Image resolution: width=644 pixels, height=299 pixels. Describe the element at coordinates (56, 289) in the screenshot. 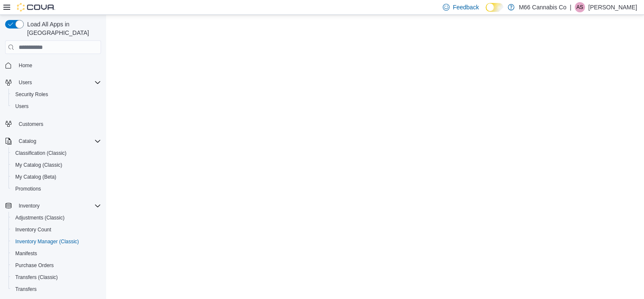

I see `button: Transfers` at that location.